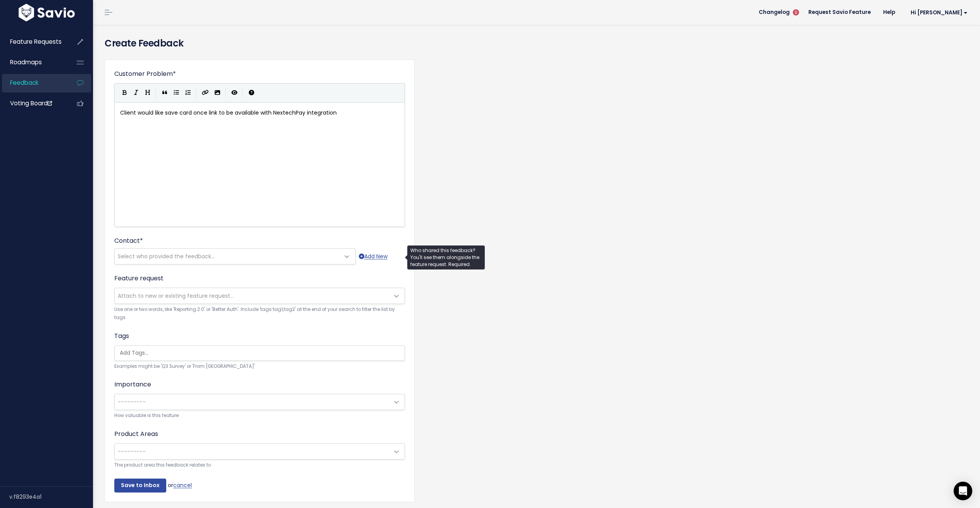 This screenshot has height=508, width=980. What do you see at coordinates (136, 434) in the screenshot?
I see `label: Product Areas` at bounding box center [136, 434].